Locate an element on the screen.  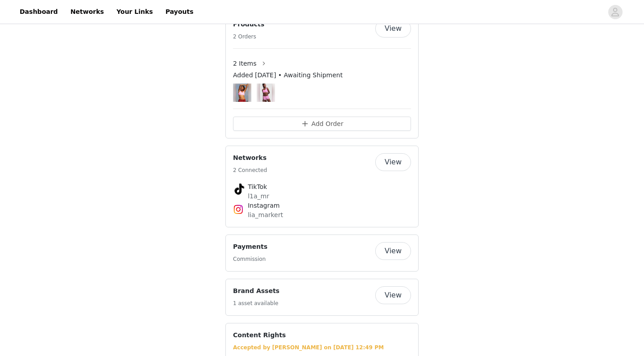
div: Payments is located at coordinates (322, 253).